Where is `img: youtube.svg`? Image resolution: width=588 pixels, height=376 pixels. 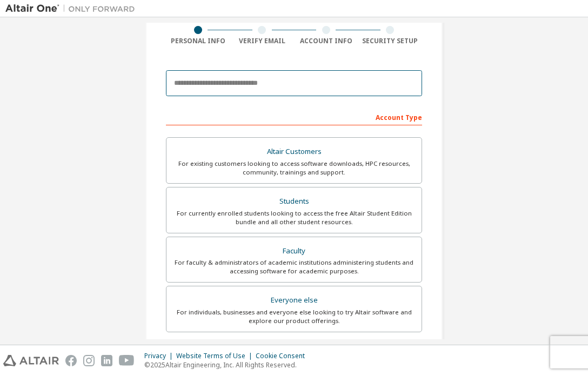 img: youtube.svg is located at coordinates (126, 361).